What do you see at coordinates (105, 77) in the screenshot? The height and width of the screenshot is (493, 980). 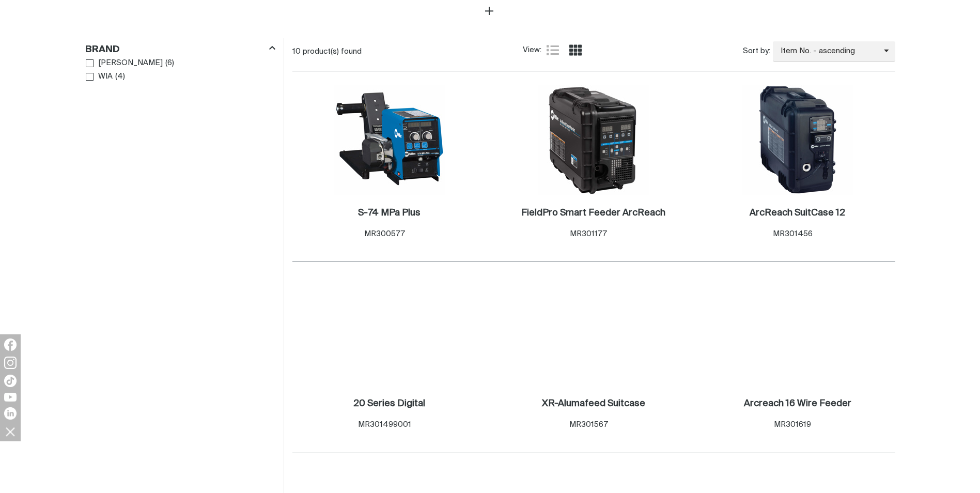 I see `span: WIA` at bounding box center [105, 77].